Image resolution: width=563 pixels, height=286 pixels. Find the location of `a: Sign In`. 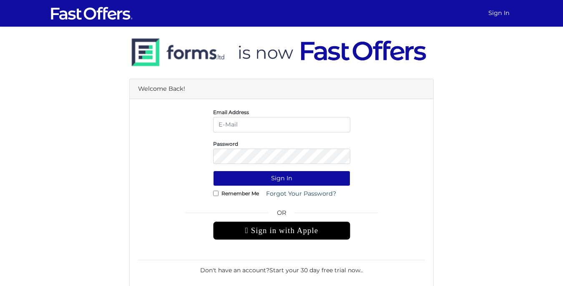

a: Sign In is located at coordinates (499, 13).